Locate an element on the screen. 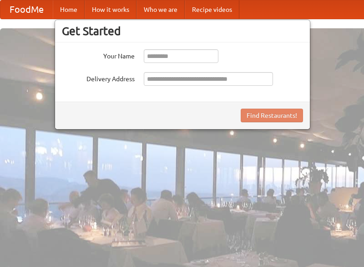 The width and height of the screenshot is (364, 267). label: Your Name is located at coordinates (98, 55).